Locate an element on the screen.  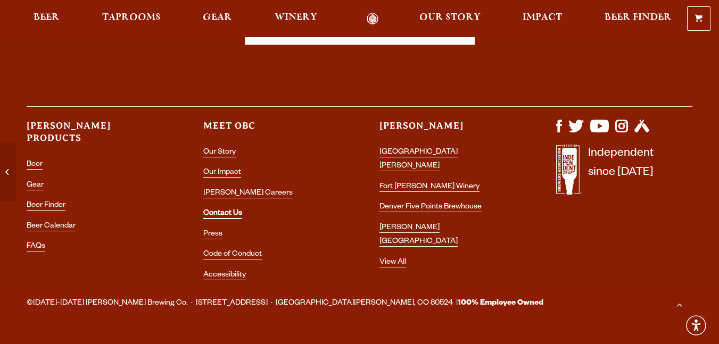
a: Visit us on Untappd is located at coordinates (642, 131).